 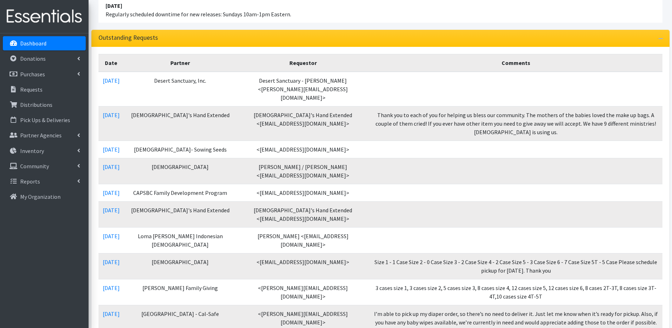 I want to click on a: My Organization, so click(x=44, y=196).